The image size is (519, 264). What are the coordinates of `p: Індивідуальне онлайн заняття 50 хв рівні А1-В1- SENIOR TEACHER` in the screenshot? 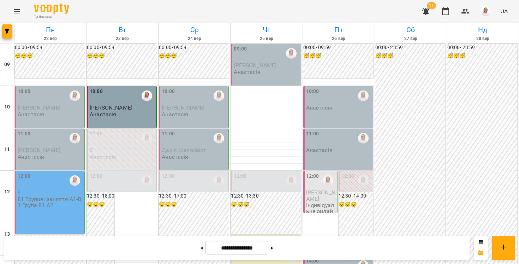 It's located at (321, 223).